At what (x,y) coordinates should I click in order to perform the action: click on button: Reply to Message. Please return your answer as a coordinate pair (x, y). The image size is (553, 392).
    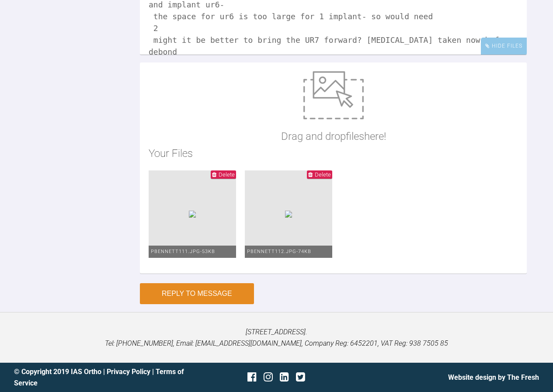
    Looking at the image, I should click on (196, 294).